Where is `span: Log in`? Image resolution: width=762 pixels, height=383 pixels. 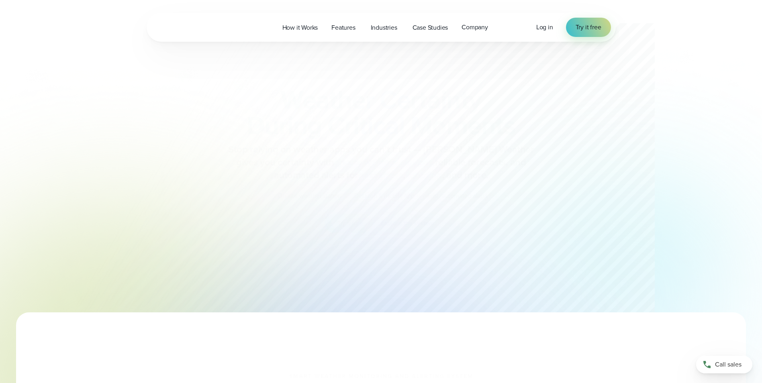
span: Log in is located at coordinates (545, 27).